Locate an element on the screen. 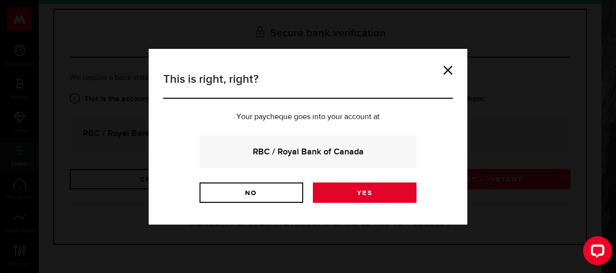 Image resolution: width=616 pixels, height=273 pixels. strong: RBC / Royal Bank of Canada is located at coordinates (308, 152).